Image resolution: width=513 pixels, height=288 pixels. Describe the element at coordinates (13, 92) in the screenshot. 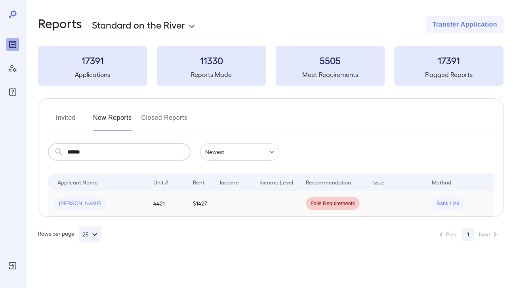

I see `div: FAQ` at that location.